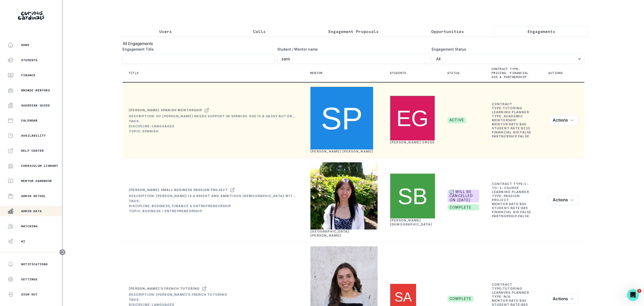 The height and width of the screenshot is (306, 644). I want to click on p: Contract type, pricing, financial aid & partnership, so click(511, 73).